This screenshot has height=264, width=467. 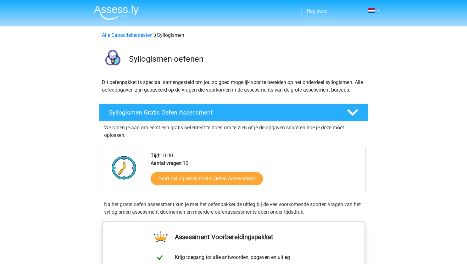 What do you see at coordinates (124, 168) in the screenshot?
I see `img: Klok` at bounding box center [124, 168].